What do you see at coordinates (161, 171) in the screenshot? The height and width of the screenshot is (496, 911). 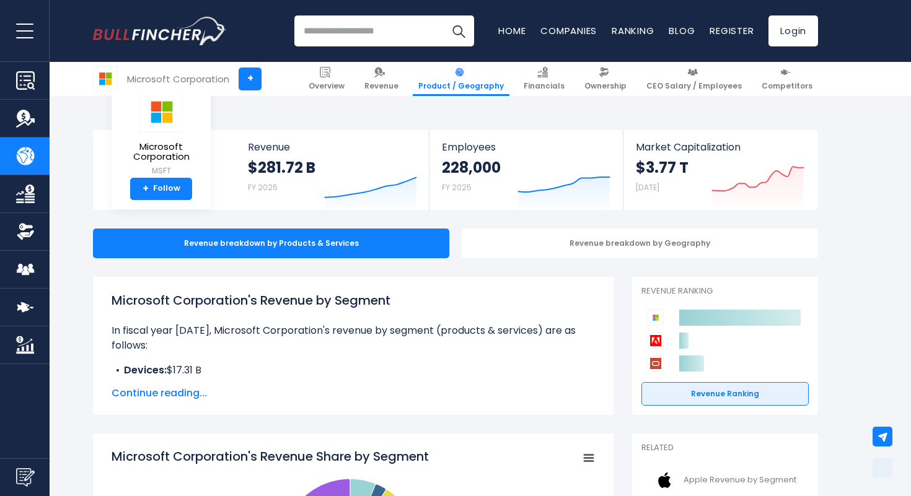 I see `small: MSFT` at bounding box center [161, 171].